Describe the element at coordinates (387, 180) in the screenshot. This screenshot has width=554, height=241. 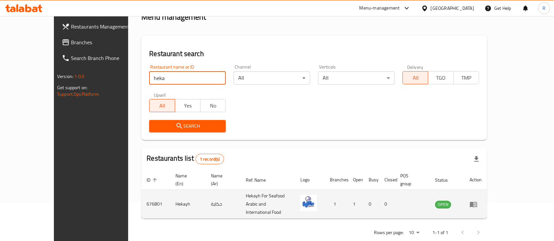
I see `th: Closed` at that location.